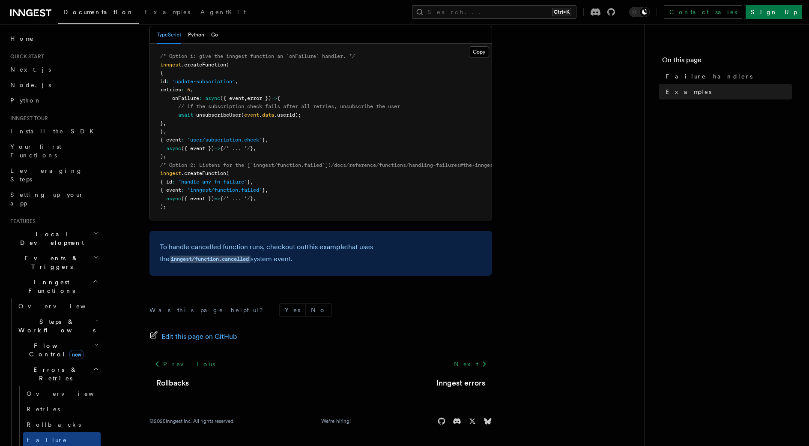 Image resolution: width=809 pixels, height=446 pixels. What do you see at coordinates (185, 364) in the screenshot?
I see `a: Previous` at bounding box center [185, 364].